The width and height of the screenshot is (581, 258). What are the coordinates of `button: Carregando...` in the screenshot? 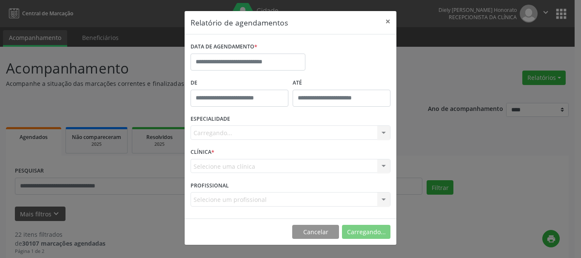 It's located at (366, 232).